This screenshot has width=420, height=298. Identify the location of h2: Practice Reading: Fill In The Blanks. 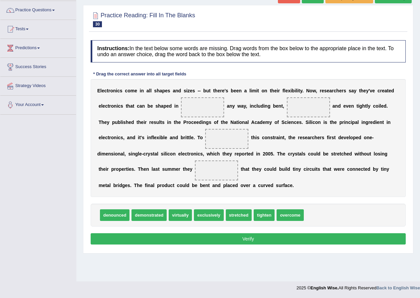
(143, 19).